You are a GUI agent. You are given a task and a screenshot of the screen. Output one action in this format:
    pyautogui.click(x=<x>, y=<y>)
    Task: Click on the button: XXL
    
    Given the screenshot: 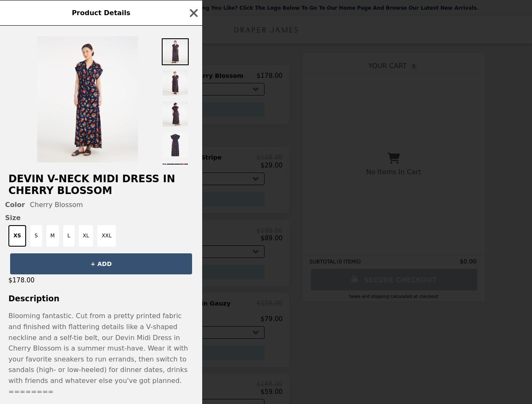 What is the action you would take?
    pyautogui.click(x=106, y=236)
    